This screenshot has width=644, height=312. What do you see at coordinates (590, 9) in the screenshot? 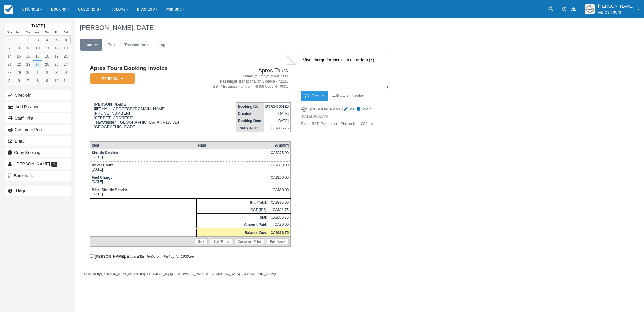
I see `img: A1` at bounding box center [590, 9].